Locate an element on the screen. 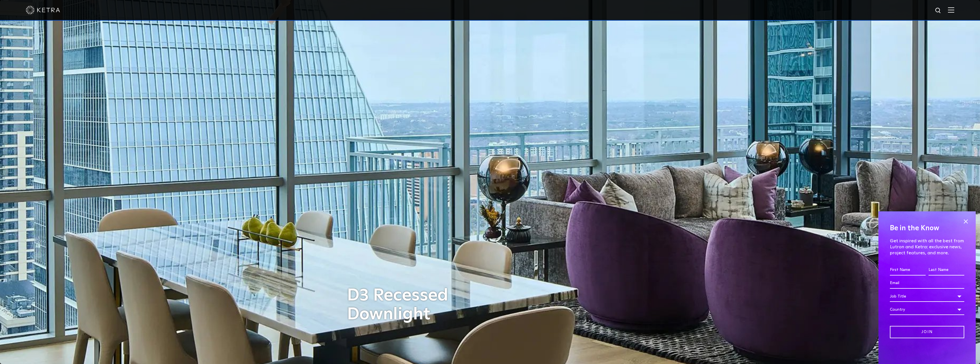  input: First Name is located at coordinates (908, 270).